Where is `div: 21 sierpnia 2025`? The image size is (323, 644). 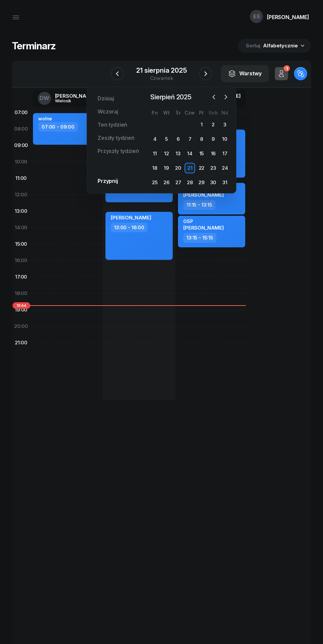 div: 21 sierpnia 2025 is located at coordinates (161, 70).